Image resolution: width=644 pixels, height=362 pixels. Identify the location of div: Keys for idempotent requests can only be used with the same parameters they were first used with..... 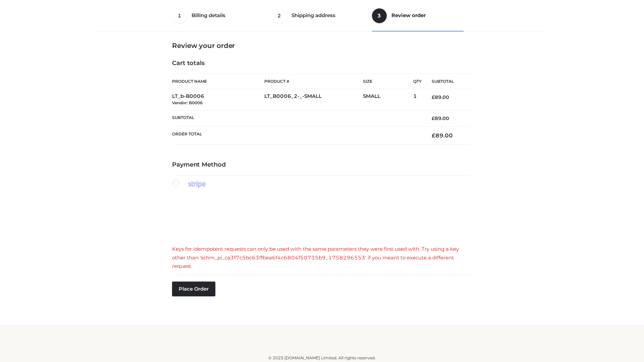
(322, 258).